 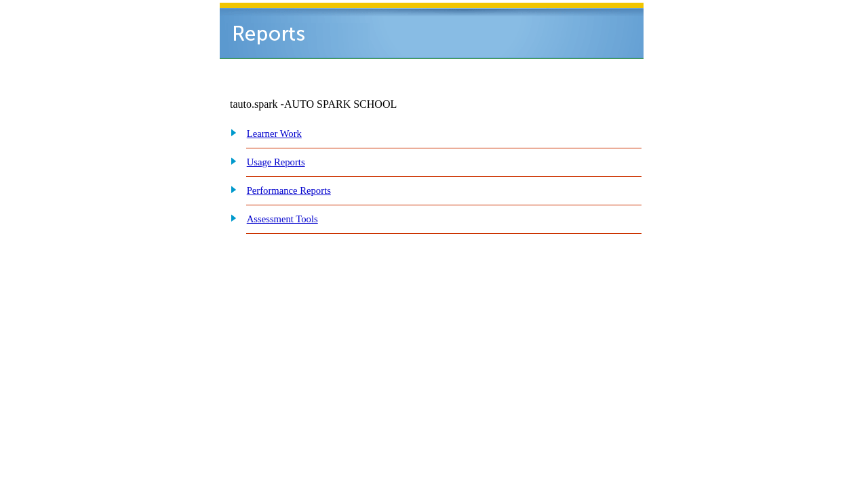 What do you see at coordinates (431, 31) in the screenshot?
I see `img: header` at bounding box center [431, 31].